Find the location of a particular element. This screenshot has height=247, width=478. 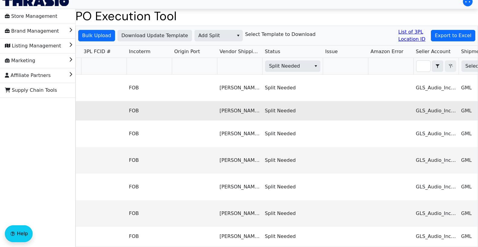

span: Affiliate Partners is located at coordinates (28, 75).